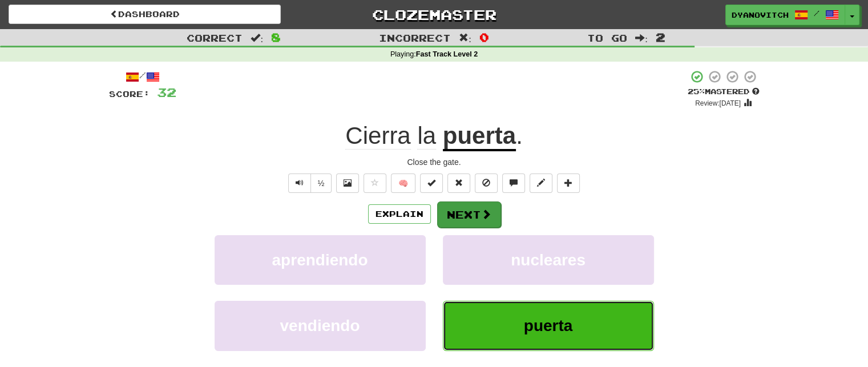 The image size is (868, 367). Describe the element at coordinates (514, 183) in the screenshot. I see `button: Discuss sentence (alt+u)` at that location.